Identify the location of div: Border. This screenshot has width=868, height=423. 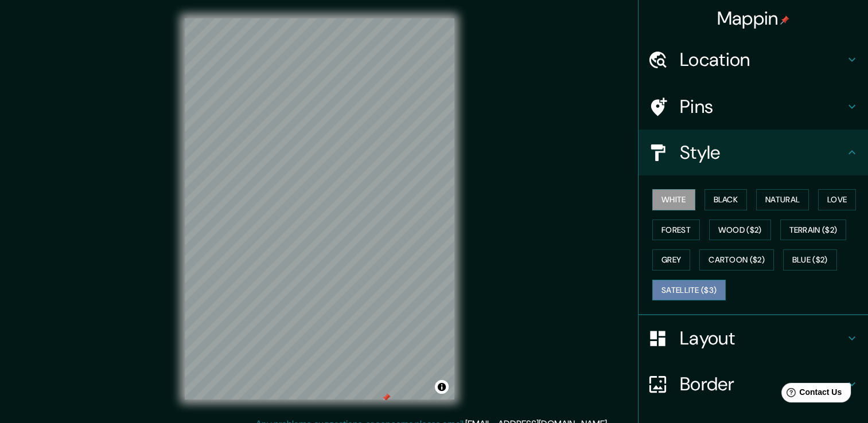
(753, 384).